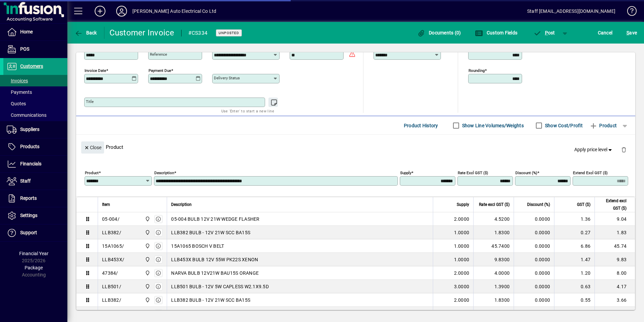 This screenshot has width=644, height=322. Describe the element at coordinates (440, 33) in the screenshot. I see `span: Documents (0)` at that location.